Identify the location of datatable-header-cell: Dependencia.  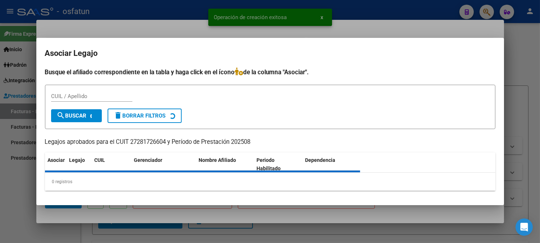
(331, 164).